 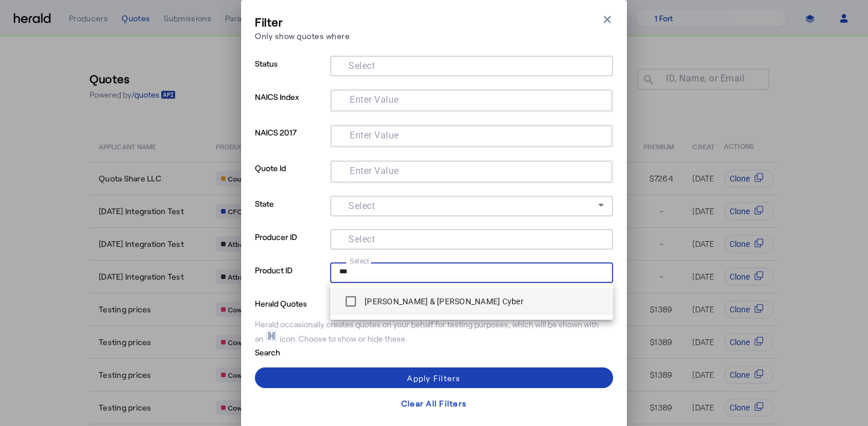 What do you see at coordinates (290, 143) in the screenshot?
I see `p: NAICS 2017` at bounding box center [290, 143].